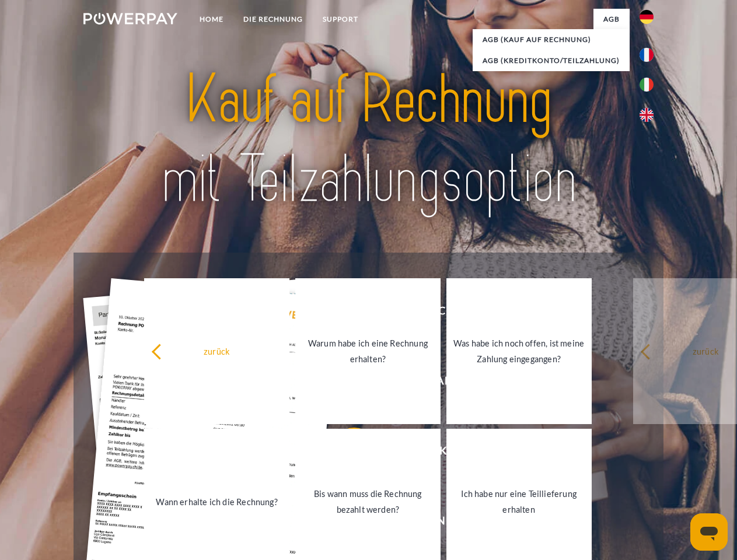  I want to click on img: en, so click(647, 115).